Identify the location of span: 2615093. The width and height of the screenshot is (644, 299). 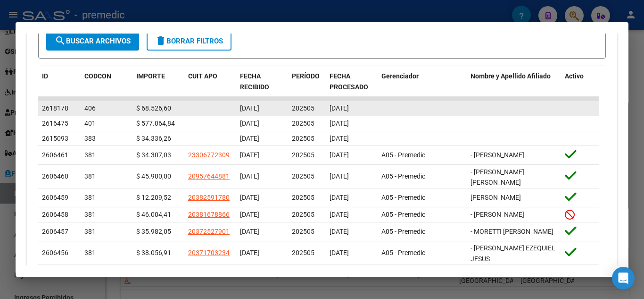
(56, 138).